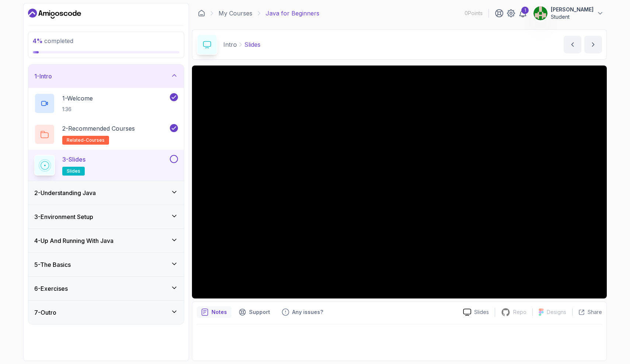 This screenshot has width=630, height=364. What do you see at coordinates (37, 41) in the screenshot?
I see `span: 4 %` at bounding box center [37, 41].